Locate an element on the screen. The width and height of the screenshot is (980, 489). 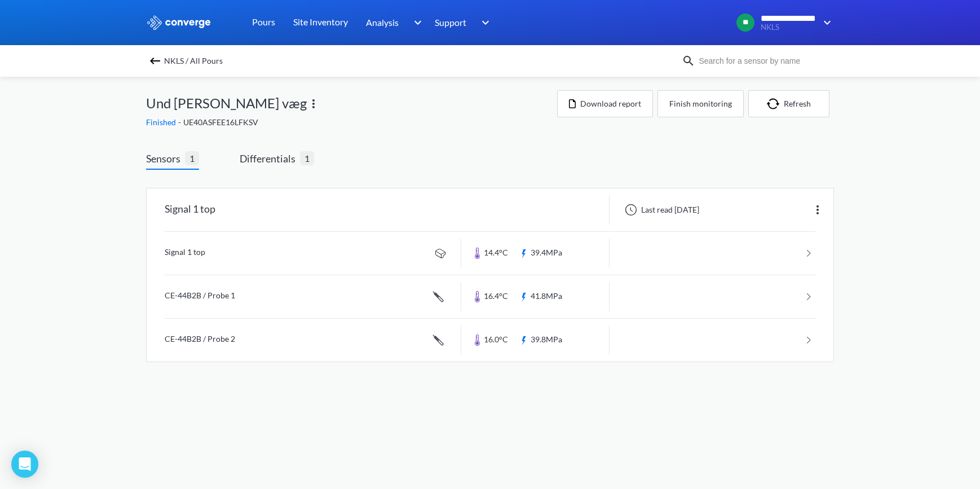
img: icon-search.svg is located at coordinates (689, 61).